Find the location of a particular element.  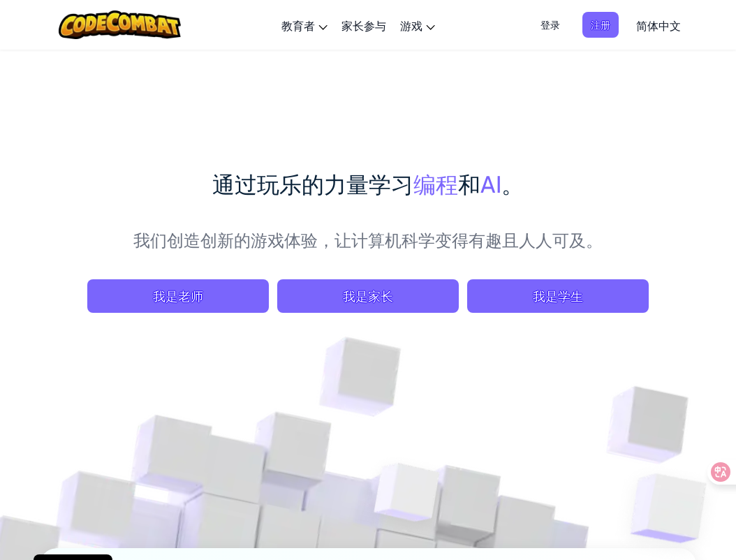

a: 简体中文 is located at coordinates (658, 25).